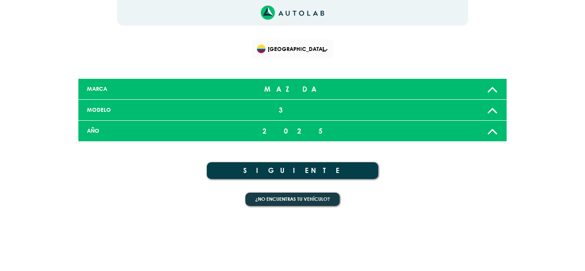 The height and width of the screenshot is (271, 585). Describe the element at coordinates (292, 12) in the screenshot. I see `a: Link al sitio de autolab` at that location.